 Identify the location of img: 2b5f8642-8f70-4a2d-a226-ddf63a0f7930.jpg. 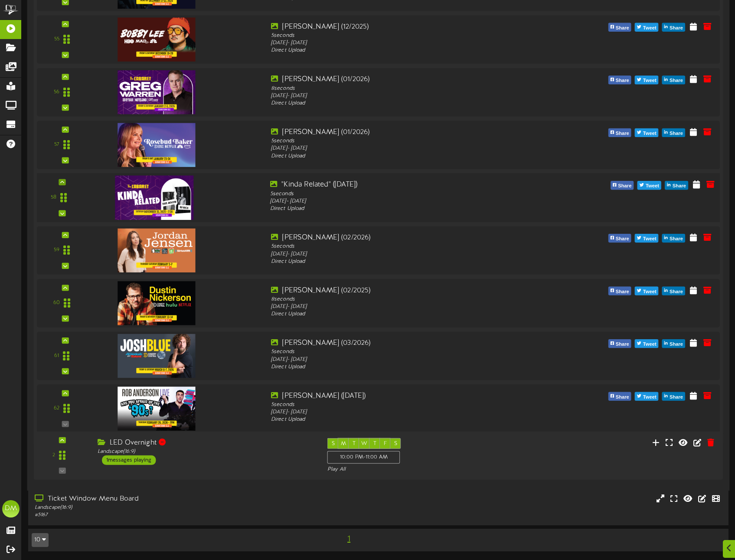
(156, 39).